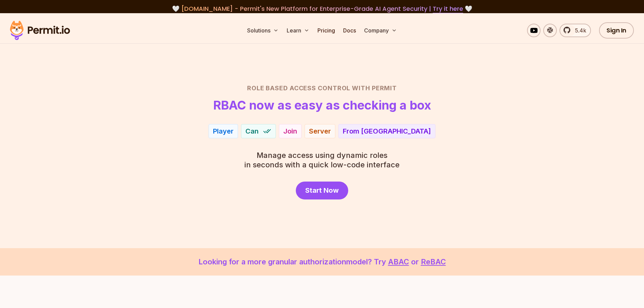  What do you see at coordinates (322, 191) in the screenshot?
I see `a: Start Now` at bounding box center [322, 191].